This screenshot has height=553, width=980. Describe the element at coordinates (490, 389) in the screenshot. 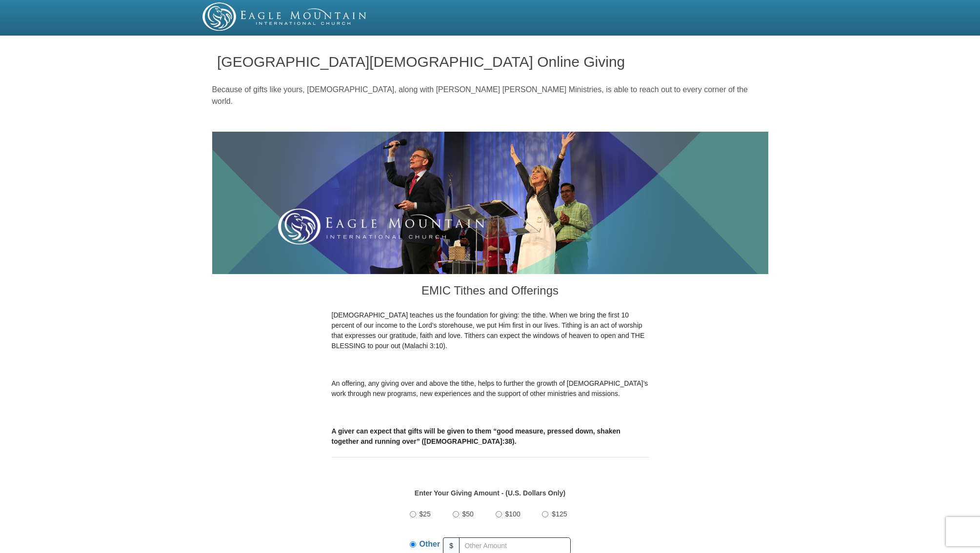

I see `p: An offering, any giving over and above the tithe, helps to further the growth of [DEMOGRAPHIC_DAT...` at that location.